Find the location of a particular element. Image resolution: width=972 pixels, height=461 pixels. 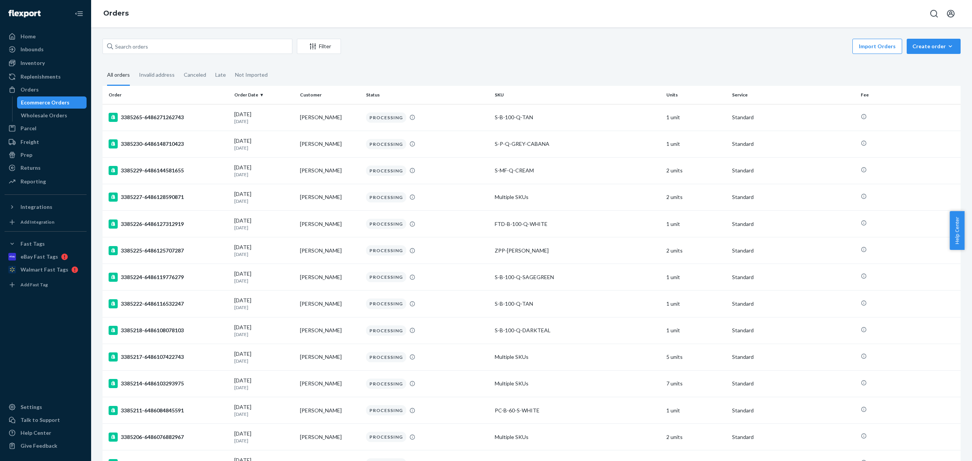

div: Help Center is located at coordinates (36, 433).